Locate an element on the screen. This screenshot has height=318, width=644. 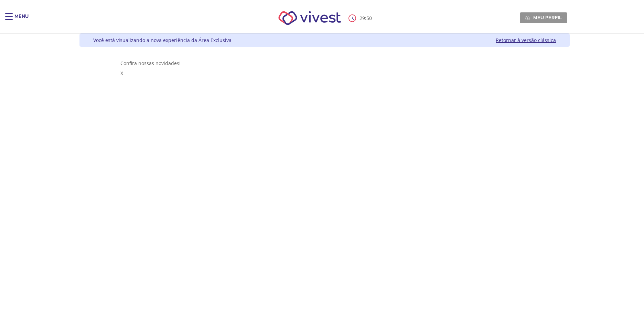
span: 29 is located at coordinates (362, 18).